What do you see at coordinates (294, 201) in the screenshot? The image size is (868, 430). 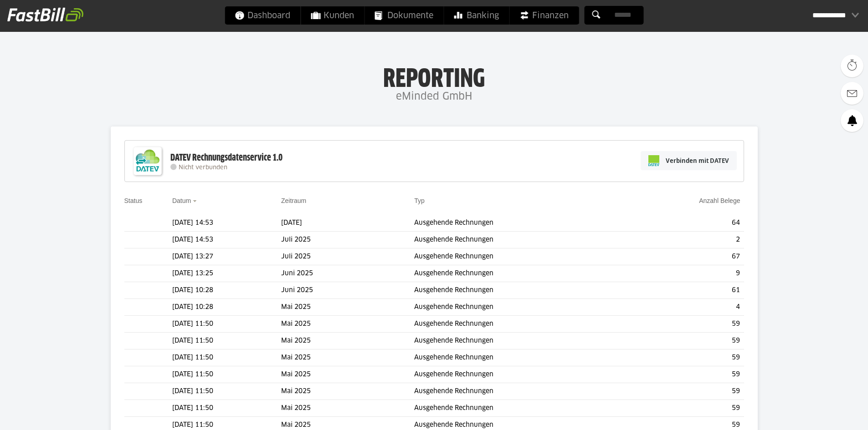 I see `a: Zeitraum` at bounding box center [294, 201].